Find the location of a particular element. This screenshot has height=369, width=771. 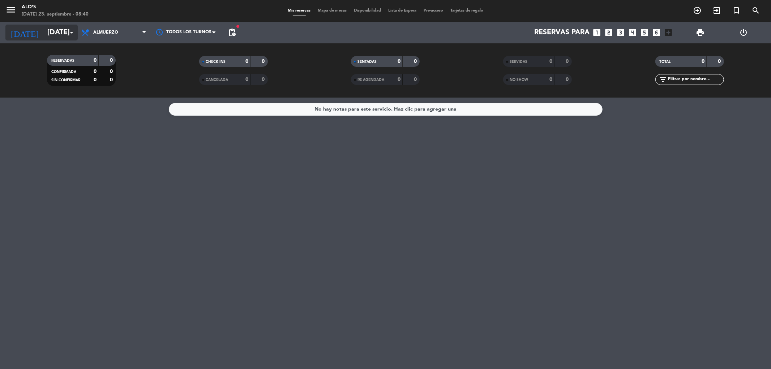

input: Filtrar por nombre... is located at coordinates (695, 79).